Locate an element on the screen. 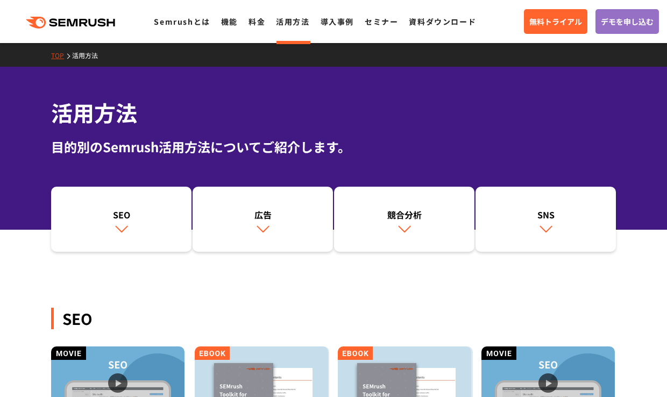 This screenshot has width=667, height=397. a: デモを申し込む is located at coordinates (627, 22).